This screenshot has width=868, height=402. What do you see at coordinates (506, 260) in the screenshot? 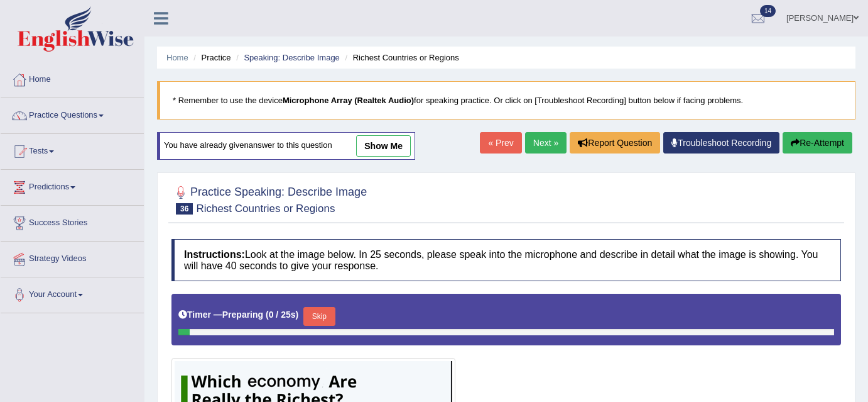
I see `h4: Look at the image below. In 25 seconds, please speak into the microphone and describe in detail w...` at bounding box center [506, 260].